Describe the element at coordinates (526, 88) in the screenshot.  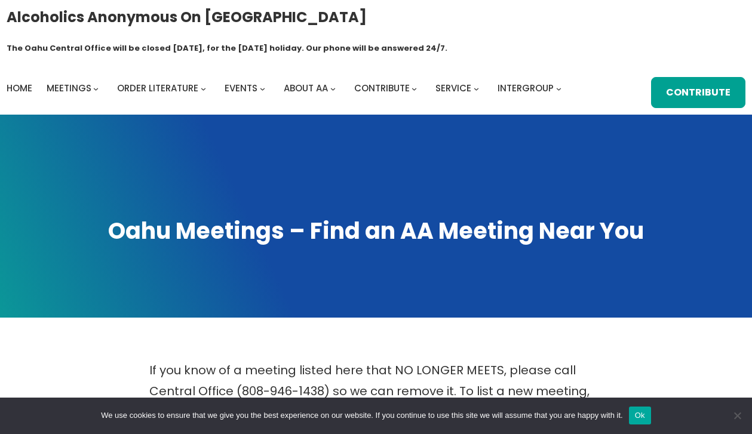
I see `span: Intergroup` at that location.